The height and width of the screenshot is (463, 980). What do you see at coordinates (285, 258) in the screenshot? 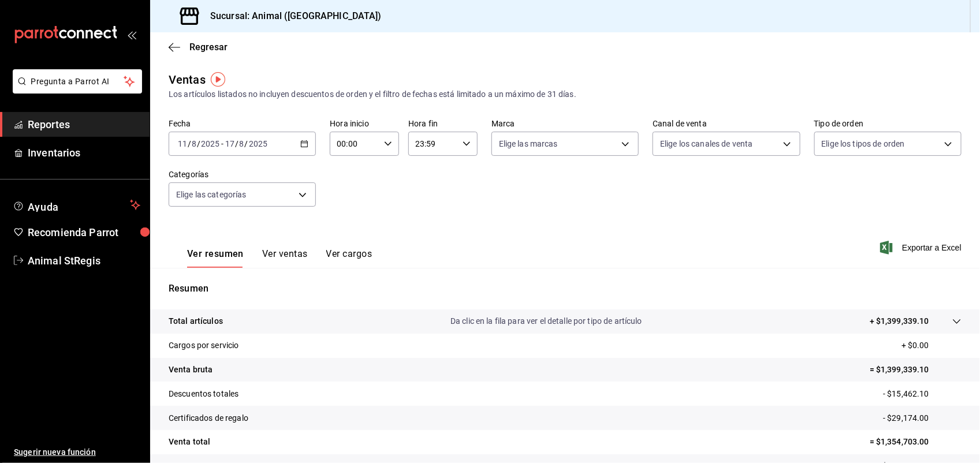
I see `button: Ver ventas` at bounding box center [285, 258].